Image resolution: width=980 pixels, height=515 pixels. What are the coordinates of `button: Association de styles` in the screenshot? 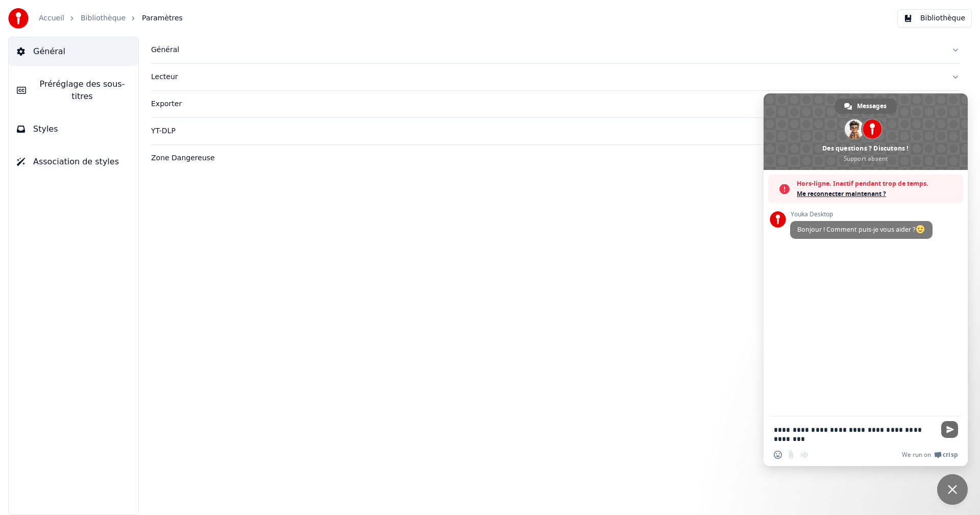 It's located at (73, 162).